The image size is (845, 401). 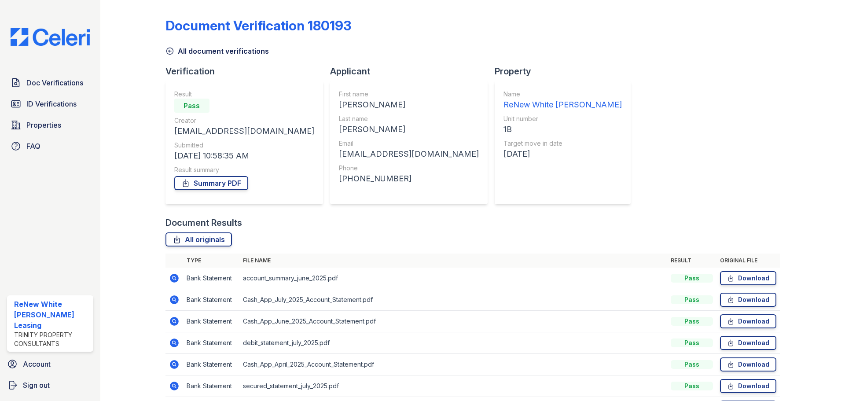 What do you see at coordinates (453, 386) in the screenshot?
I see `td: secured_statement_july_2025.pdf` at bounding box center [453, 386].